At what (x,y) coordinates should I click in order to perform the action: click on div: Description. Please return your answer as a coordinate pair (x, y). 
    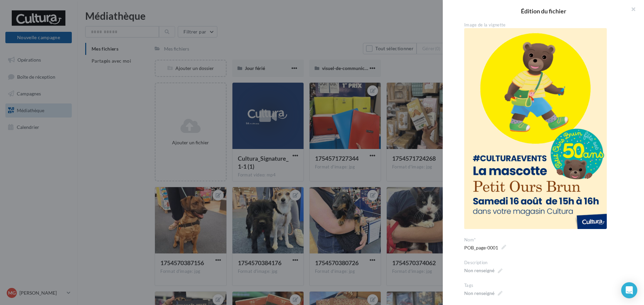
    Looking at the image, I should click on (546, 263).